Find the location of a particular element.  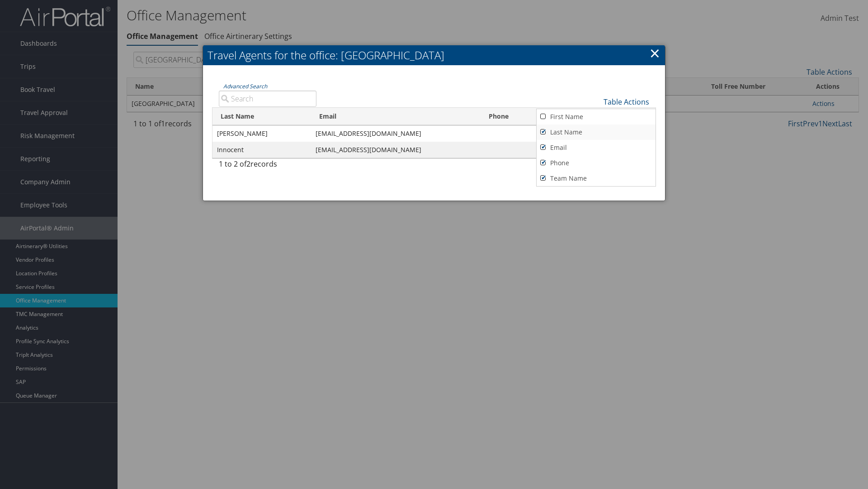

div: 1 to 2 of records is located at coordinates (268, 166).